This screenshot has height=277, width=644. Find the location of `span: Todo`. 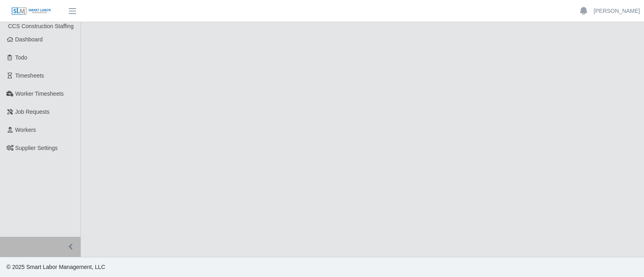

span: Todo is located at coordinates (21, 57).